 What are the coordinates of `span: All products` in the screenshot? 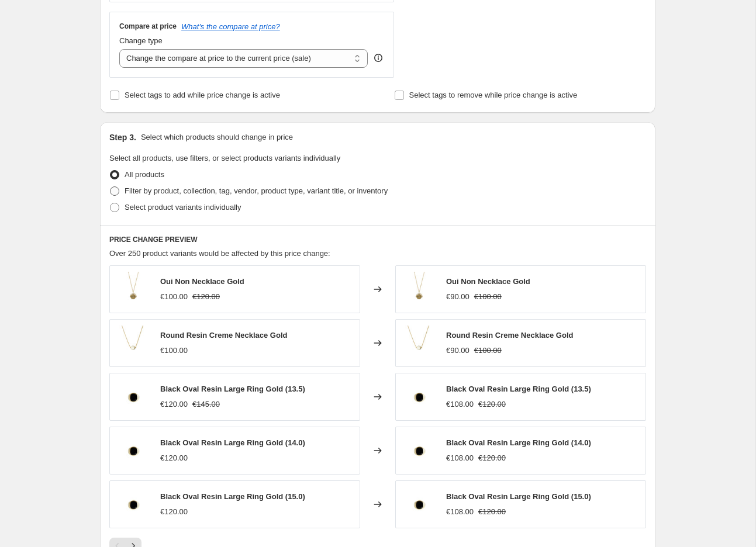 It's located at (144, 175).